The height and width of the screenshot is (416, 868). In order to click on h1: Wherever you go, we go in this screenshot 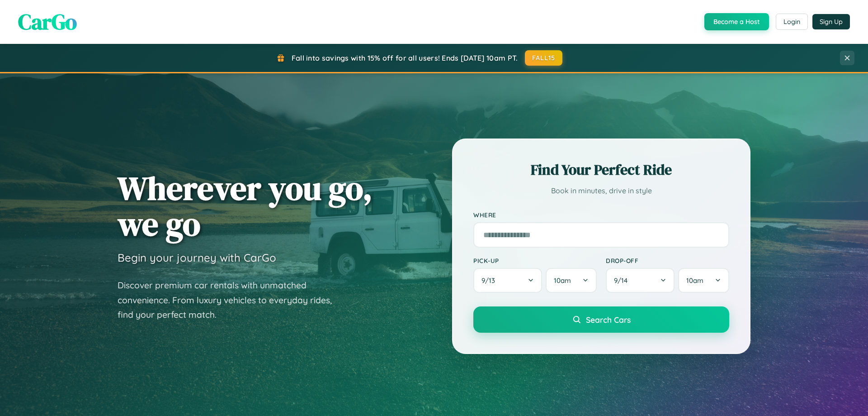, I will do `click(245, 206)`.